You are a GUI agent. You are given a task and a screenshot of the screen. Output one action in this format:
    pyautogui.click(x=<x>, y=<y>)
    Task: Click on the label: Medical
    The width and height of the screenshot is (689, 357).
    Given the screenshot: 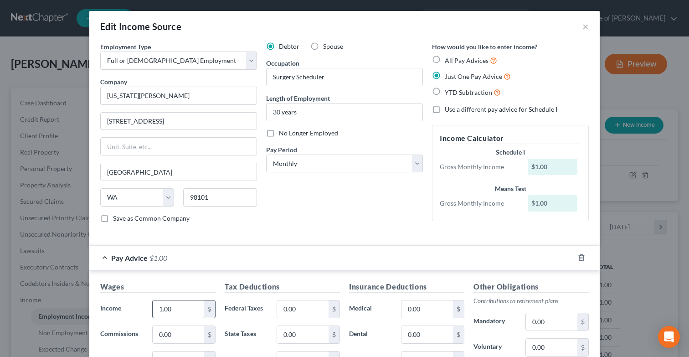 What is the action you would take?
    pyautogui.click(x=371, y=309)
    